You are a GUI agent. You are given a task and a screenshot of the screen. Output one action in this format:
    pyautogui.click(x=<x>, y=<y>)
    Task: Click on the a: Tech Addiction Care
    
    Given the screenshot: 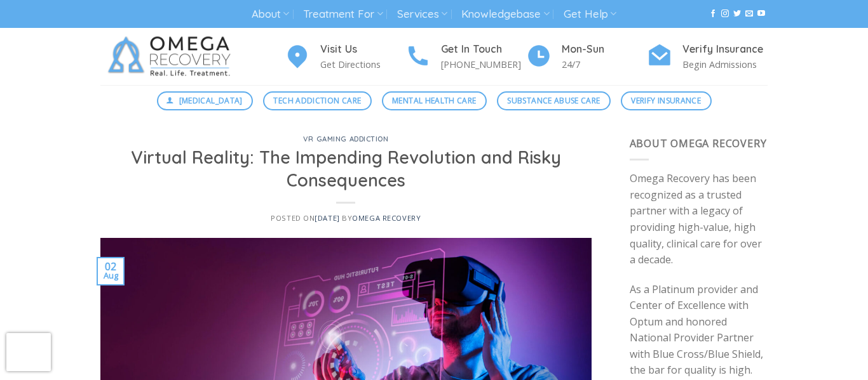 What is the action you would take?
    pyautogui.click(x=317, y=101)
    